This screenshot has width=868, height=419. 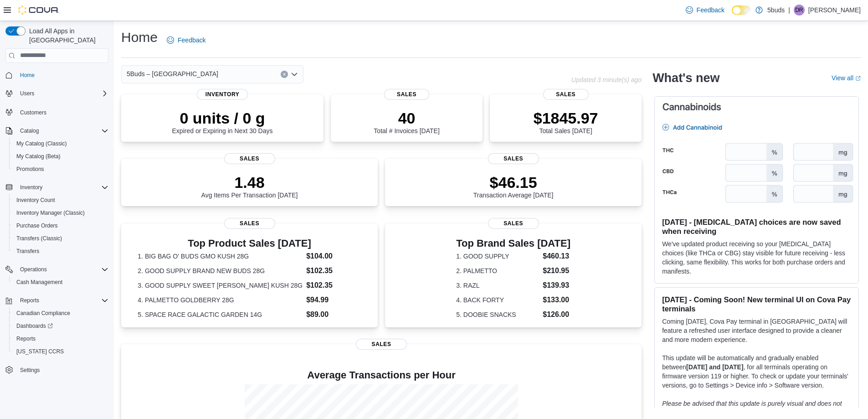 What do you see at coordinates (407, 118) in the screenshot?
I see `p: 40` at bounding box center [407, 118].